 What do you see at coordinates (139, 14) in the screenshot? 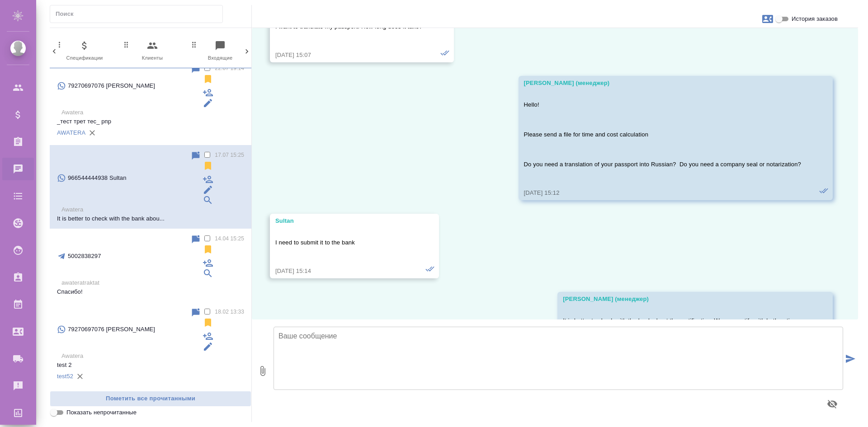
I see `input: Поиск` at bounding box center [139, 14].